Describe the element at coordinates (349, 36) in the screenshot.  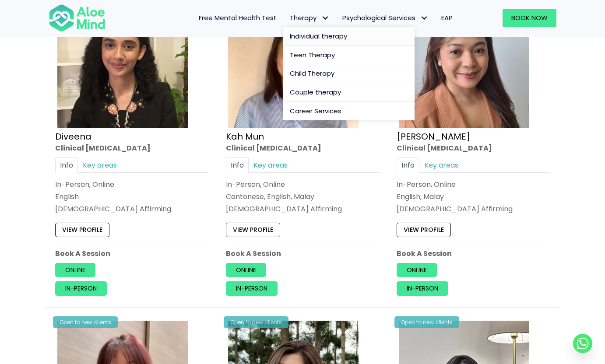
I see `a: Individual therapy` at that location.